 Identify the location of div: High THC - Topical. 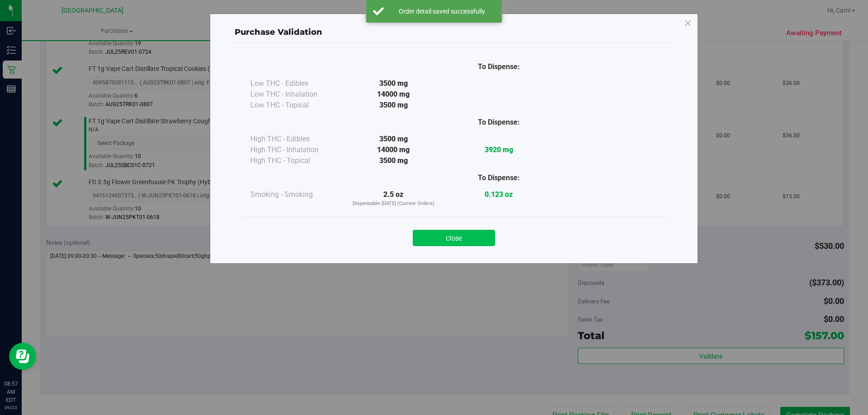
(296, 161).